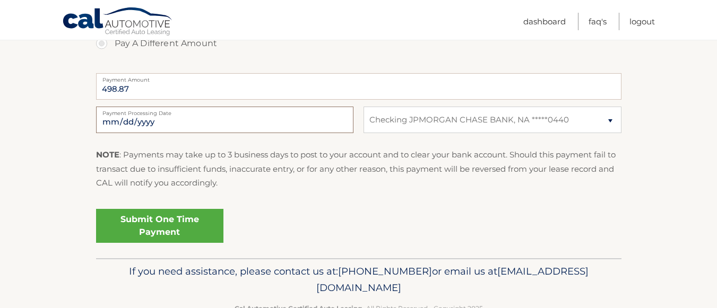 This screenshot has height=308, width=717. I want to click on a: Cal Automotive, so click(118, 22).